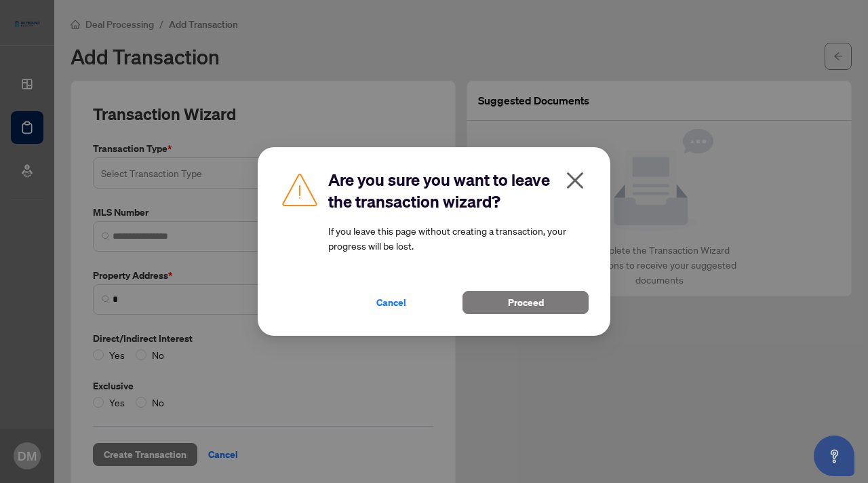  I want to click on button: Open asap, so click(834, 456).